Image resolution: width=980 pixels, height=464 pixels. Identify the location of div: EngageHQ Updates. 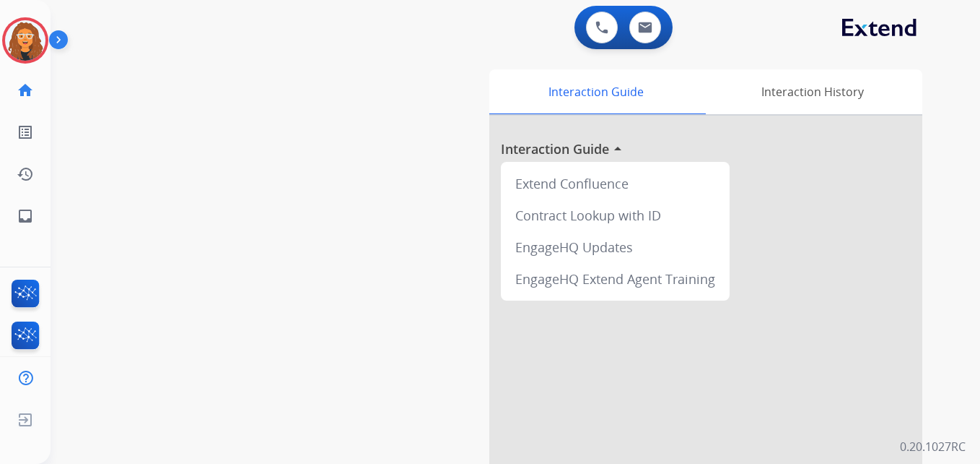
(615, 247).